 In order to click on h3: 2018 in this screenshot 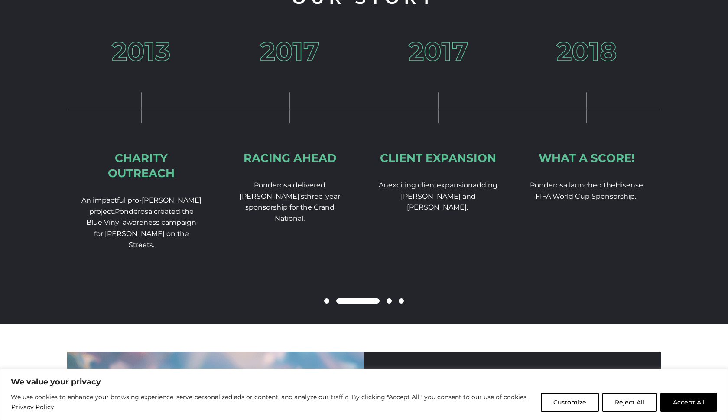, I will do `click(586, 52)`.